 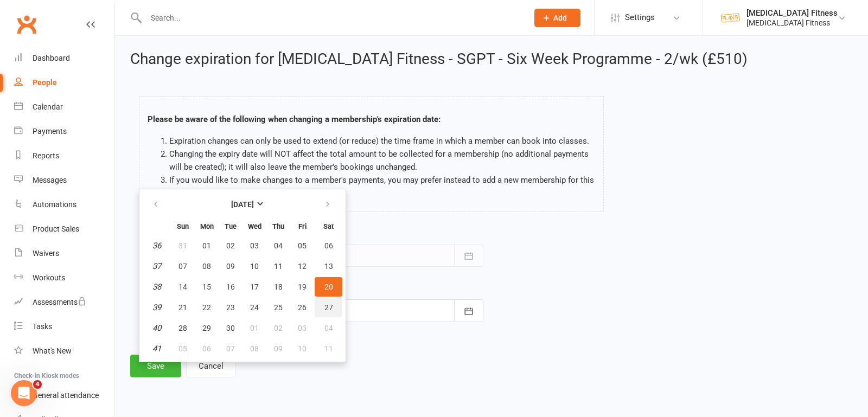 What do you see at coordinates (278, 287) in the screenshot?
I see `span: 18` at bounding box center [278, 287].